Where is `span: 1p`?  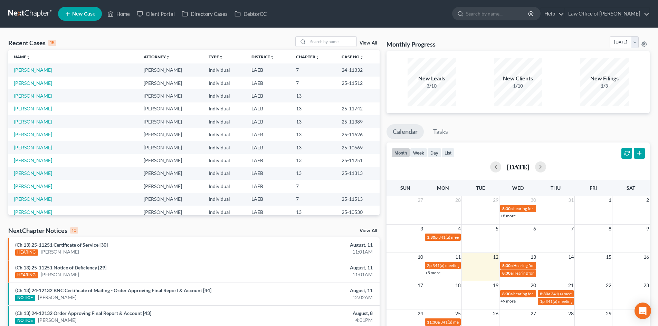 span: 1p is located at coordinates (542, 301).